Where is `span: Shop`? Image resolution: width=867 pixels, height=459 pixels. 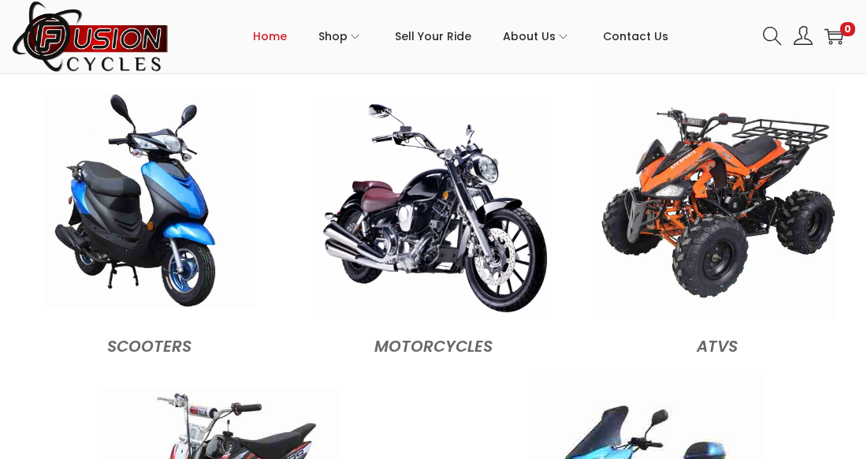
span: Shop is located at coordinates (333, 36).